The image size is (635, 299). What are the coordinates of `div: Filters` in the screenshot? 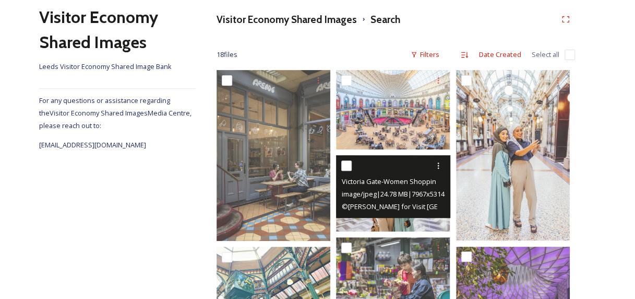 It's located at (425, 54).